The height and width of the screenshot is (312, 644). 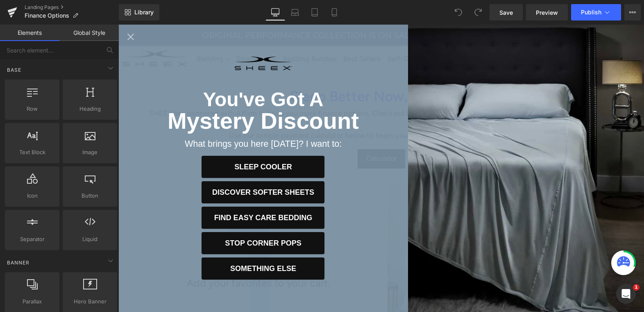 I want to click on span: Preview, so click(x=547, y=12).